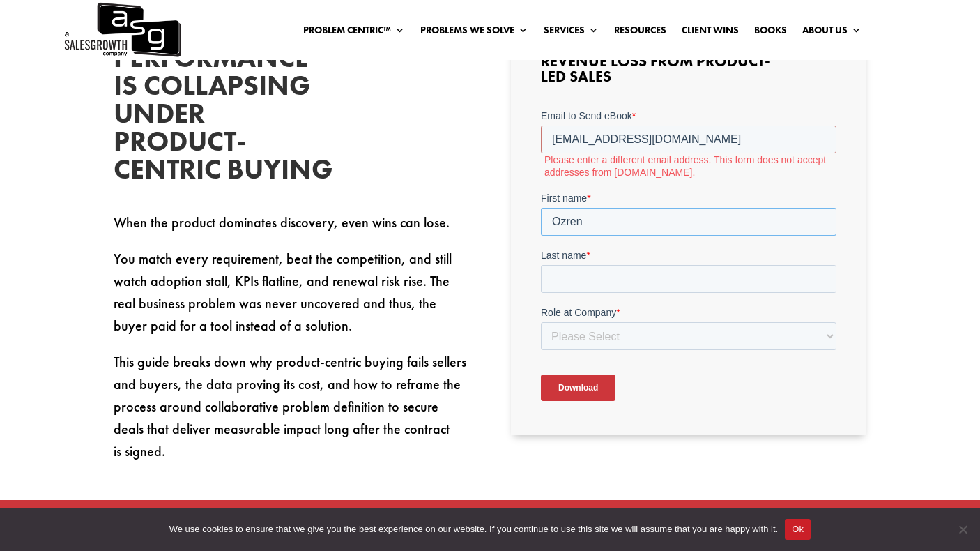 Image resolution: width=980 pixels, height=551 pixels. Describe the element at coordinates (291, 299) in the screenshot. I see `p: You match every requirement, beat the competition, and still watch adoption stall, KPIs flatline,...` at that location.